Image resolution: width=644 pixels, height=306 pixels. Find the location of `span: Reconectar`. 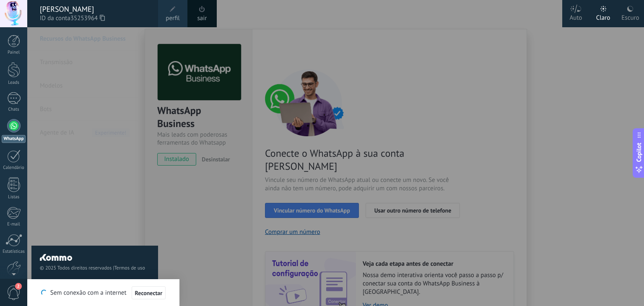

span: Reconectar is located at coordinates (149, 293).